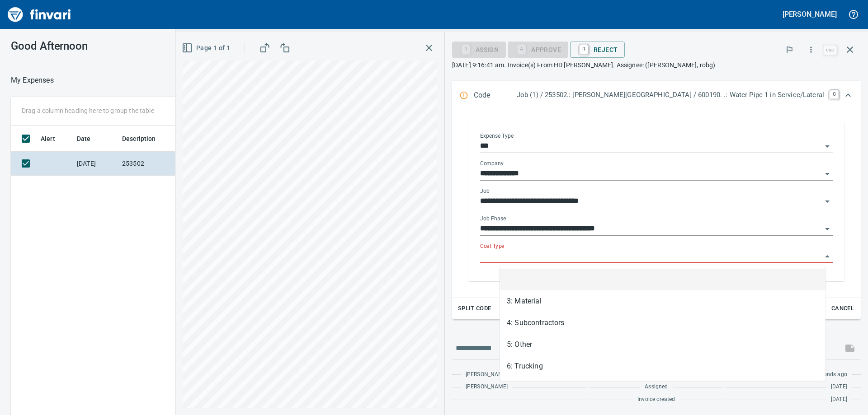 Image resolution: width=868 pixels, height=415 pixels. I want to click on a: R, so click(584, 49).